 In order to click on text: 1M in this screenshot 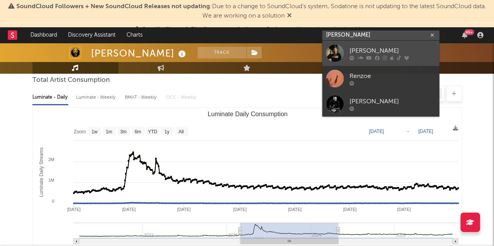, I will do `click(51, 180)`.